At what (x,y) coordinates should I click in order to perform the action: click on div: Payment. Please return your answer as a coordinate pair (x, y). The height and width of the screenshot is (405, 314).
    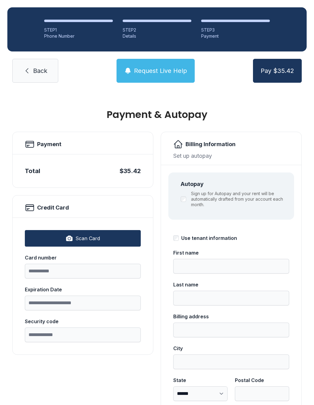
    Looking at the image, I should click on (235, 36).